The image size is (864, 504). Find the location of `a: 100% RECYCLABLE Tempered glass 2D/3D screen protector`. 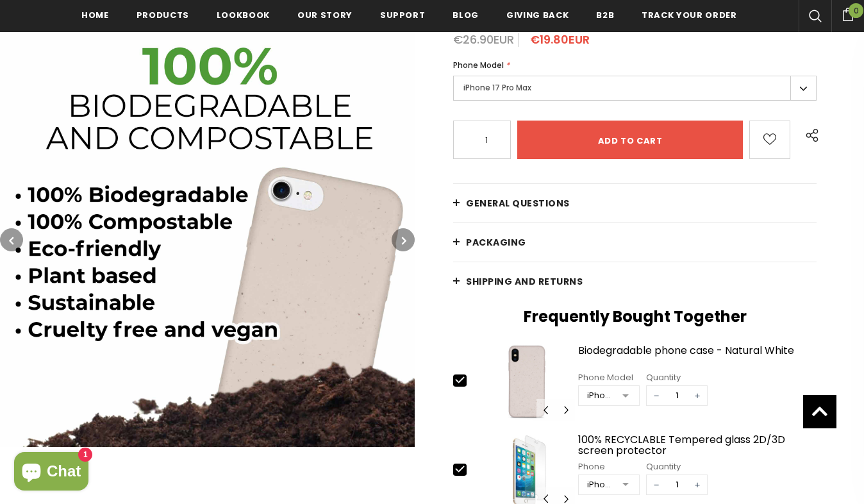

a: 100% RECYCLABLE Tempered glass 2D/3D screen protector is located at coordinates (697, 445).